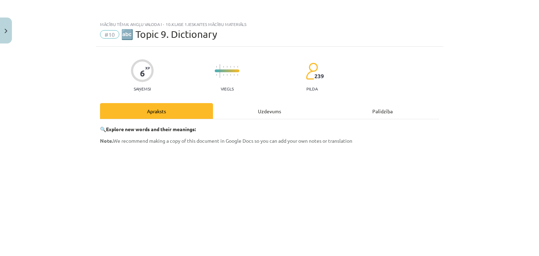 This screenshot has height=256, width=539. I want to click on span: 🔤 Topic 9. Dictionary, so click(169, 34).